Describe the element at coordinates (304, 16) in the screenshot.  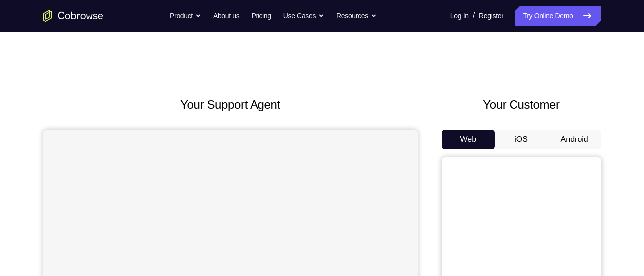
I see `button: Use Cases` at that location.